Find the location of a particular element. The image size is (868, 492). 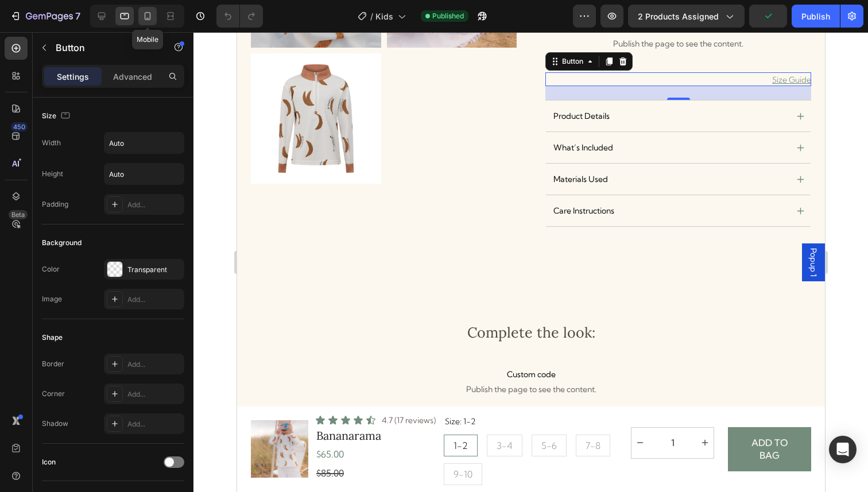

div: Shadow is located at coordinates (55, 424).